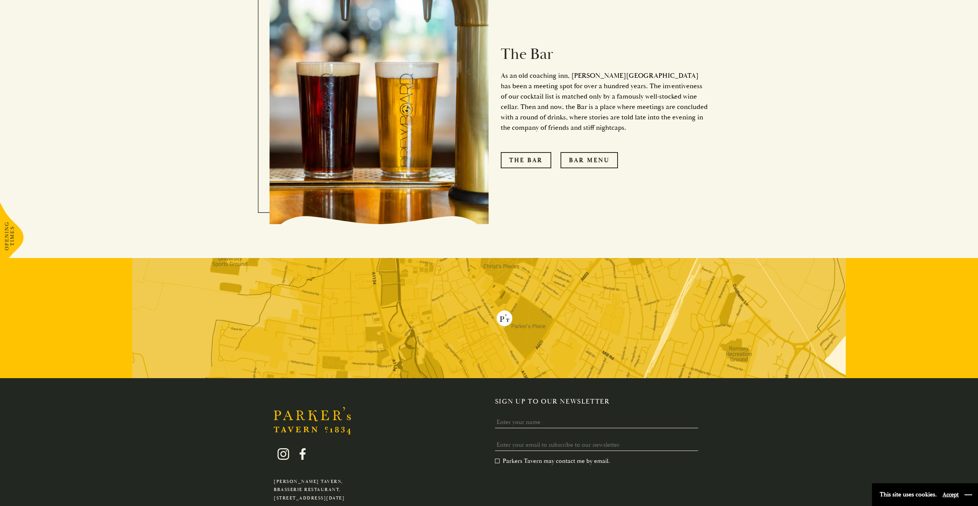 This screenshot has height=506, width=978. Describe the element at coordinates (605, 54) in the screenshot. I see `h2: The Bar` at that location.